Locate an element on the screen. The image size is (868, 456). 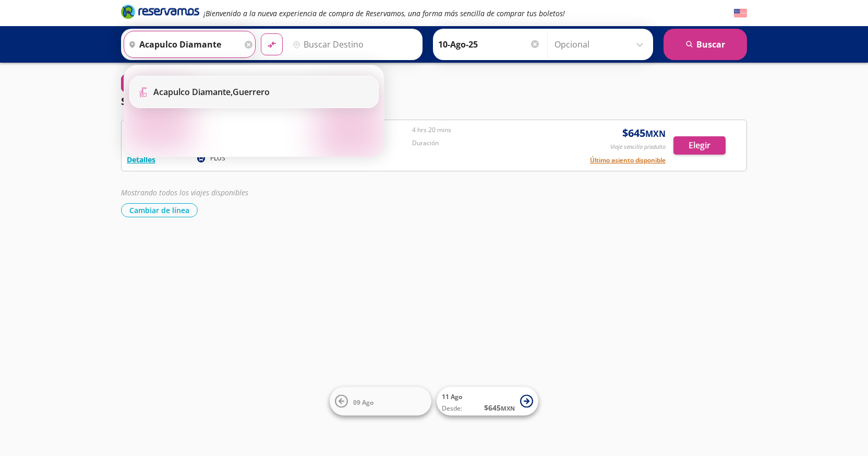
span: Desde: is located at coordinates (452, 408).